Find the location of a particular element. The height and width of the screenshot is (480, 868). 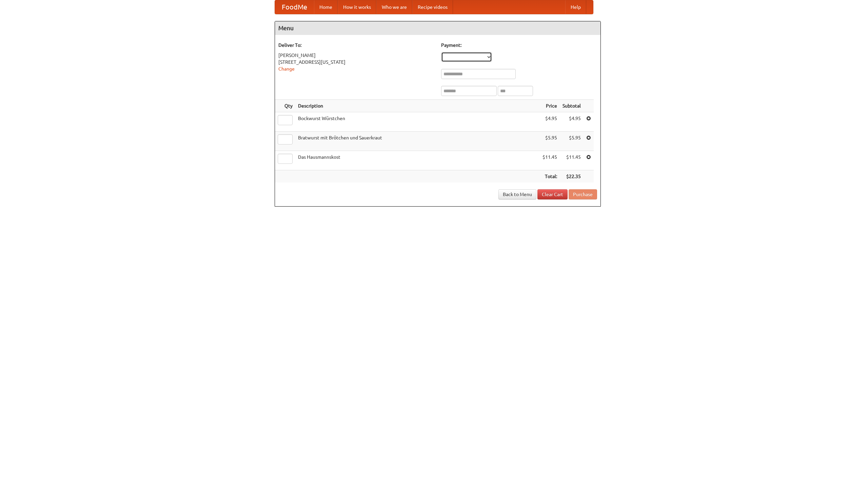

a: FoodMe is located at coordinates (294, 7).